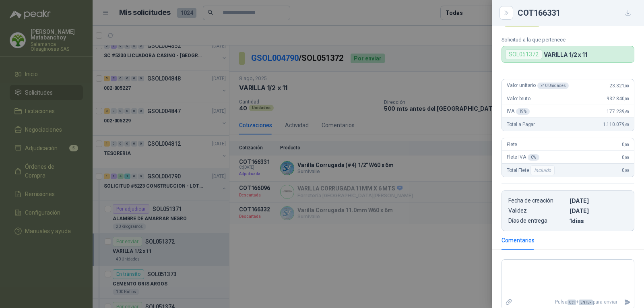 Image resolution: width=644 pixels, height=308 pixels. I want to click on span: Ctrl, so click(572, 302).